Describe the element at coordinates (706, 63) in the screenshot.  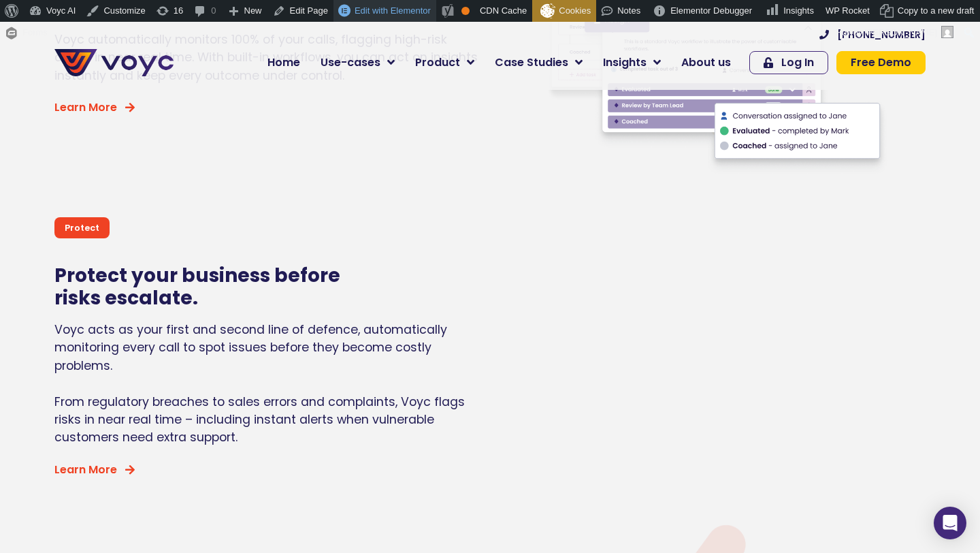
I see `span: About us` at that location.